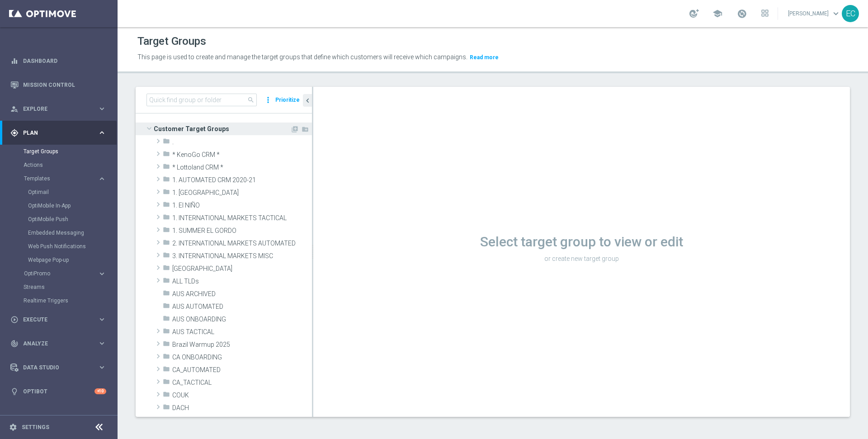 This screenshot has width=868, height=439. Describe the element at coordinates (15, 391) in the screenshot. I see `i: lightbulb` at that location.